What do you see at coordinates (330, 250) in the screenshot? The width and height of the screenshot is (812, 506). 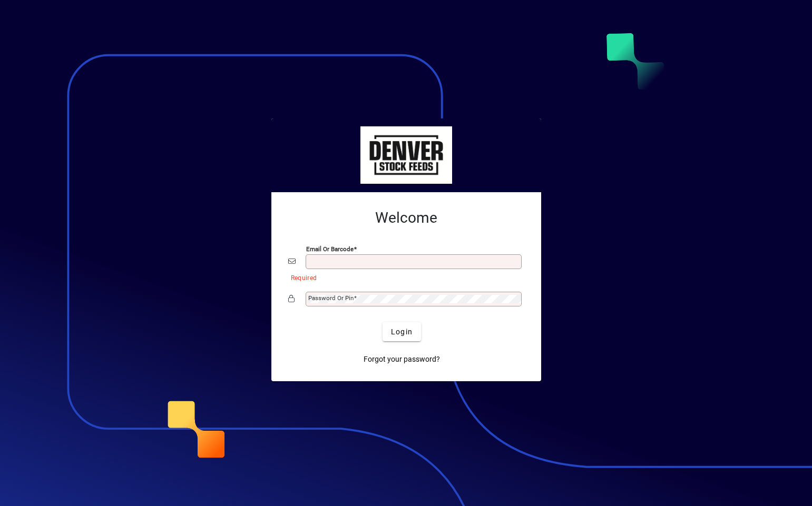 I see `mat-label: Email or Barcode` at bounding box center [330, 250].